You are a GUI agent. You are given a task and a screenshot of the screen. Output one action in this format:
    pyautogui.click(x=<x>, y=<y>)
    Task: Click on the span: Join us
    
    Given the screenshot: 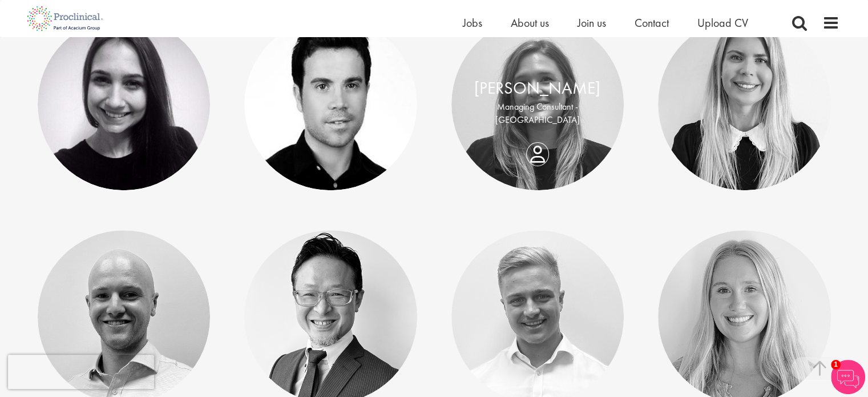 What is the action you would take?
    pyautogui.click(x=592, y=23)
    